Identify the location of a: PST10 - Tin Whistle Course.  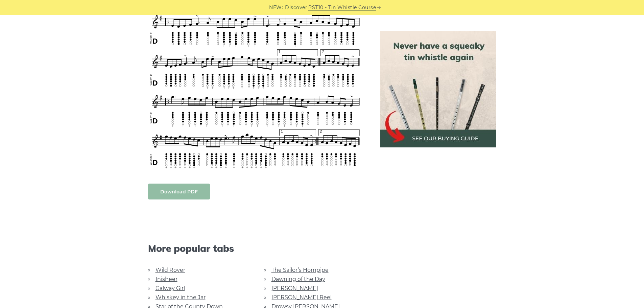
(342, 8).